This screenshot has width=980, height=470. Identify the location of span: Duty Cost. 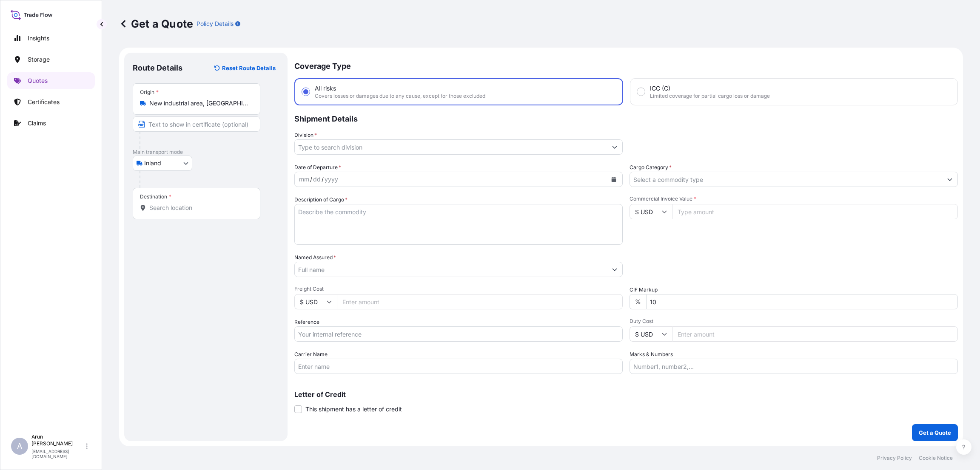
(794, 322).